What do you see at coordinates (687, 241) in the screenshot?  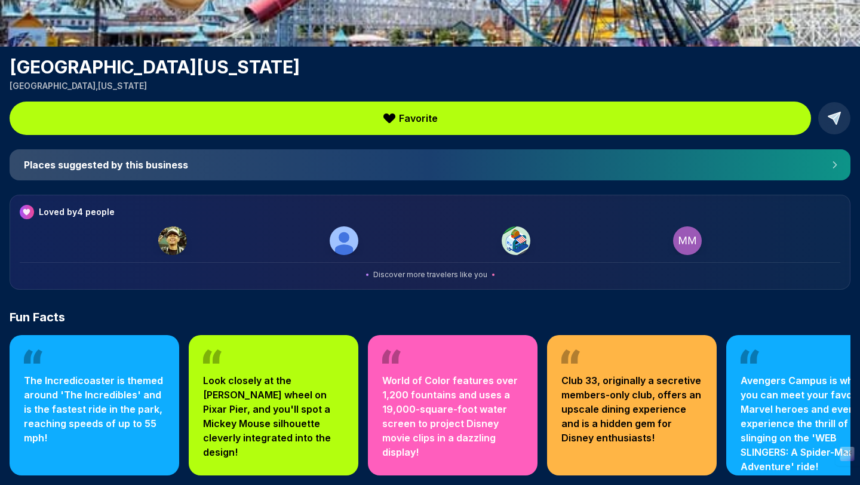 I see `img: Matt Miller` at bounding box center [687, 241].